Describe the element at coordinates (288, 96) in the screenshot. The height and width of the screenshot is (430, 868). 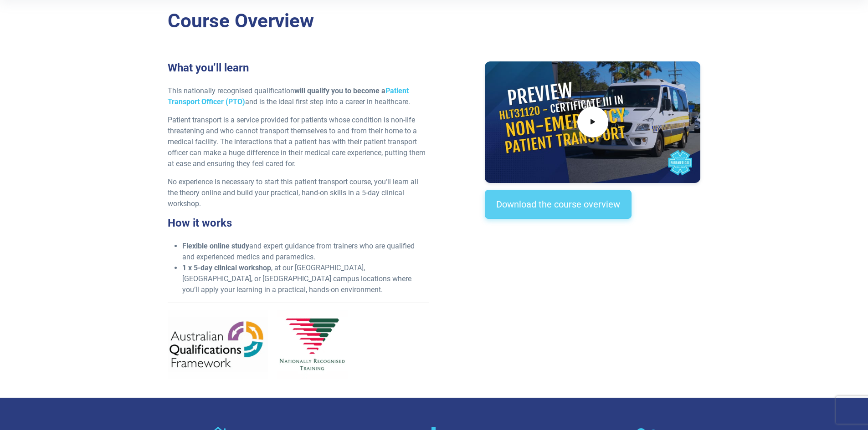
I see `strong: will qualify you to become a` at that location.